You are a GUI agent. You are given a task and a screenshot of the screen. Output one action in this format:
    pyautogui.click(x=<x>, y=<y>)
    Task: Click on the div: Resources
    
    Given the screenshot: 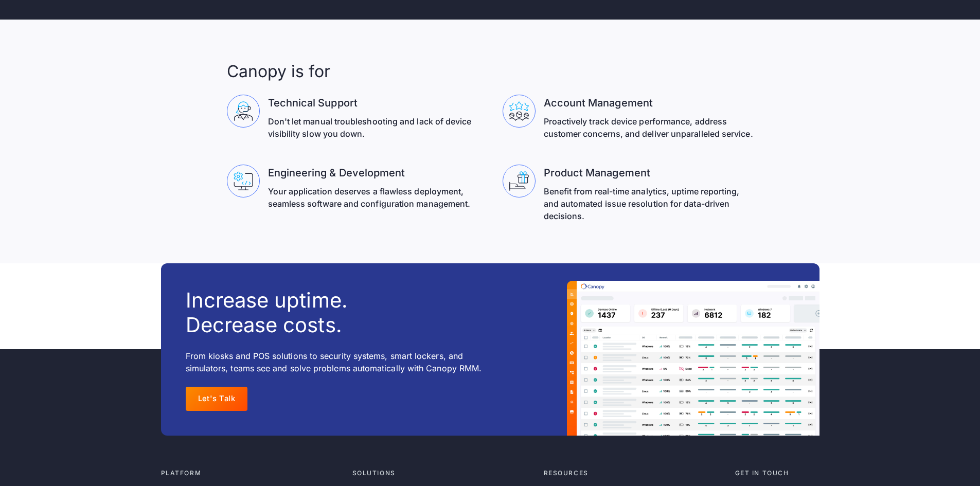 What is the action you would take?
    pyautogui.click(x=635, y=473)
    